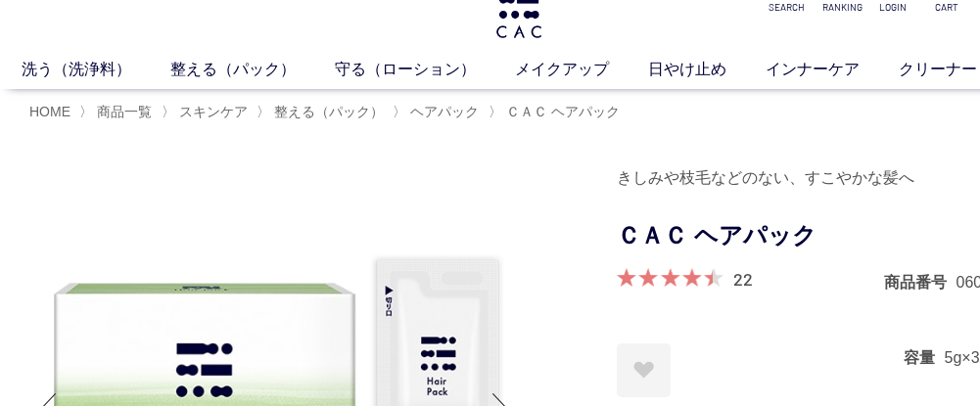 Image resolution: width=980 pixels, height=406 pixels. What do you see at coordinates (96, 70) in the screenshot?
I see `a: 洗う（洗浄料）` at bounding box center [96, 70].